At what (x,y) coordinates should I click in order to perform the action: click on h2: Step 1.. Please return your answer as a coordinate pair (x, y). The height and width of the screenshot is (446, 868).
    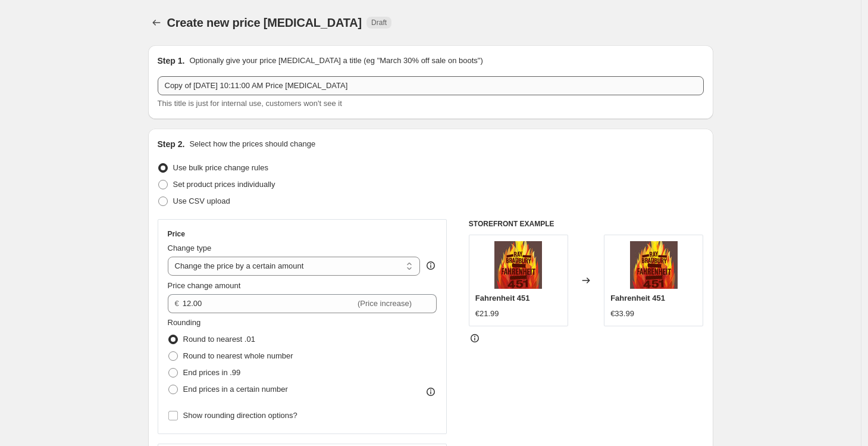
    Looking at the image, I should click on (172, 61).